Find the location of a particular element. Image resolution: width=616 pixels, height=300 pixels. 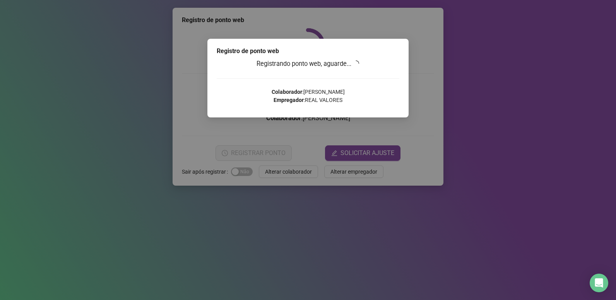

h3: Registrando ponto web, aguarde... is located at coordinates (308, 64).